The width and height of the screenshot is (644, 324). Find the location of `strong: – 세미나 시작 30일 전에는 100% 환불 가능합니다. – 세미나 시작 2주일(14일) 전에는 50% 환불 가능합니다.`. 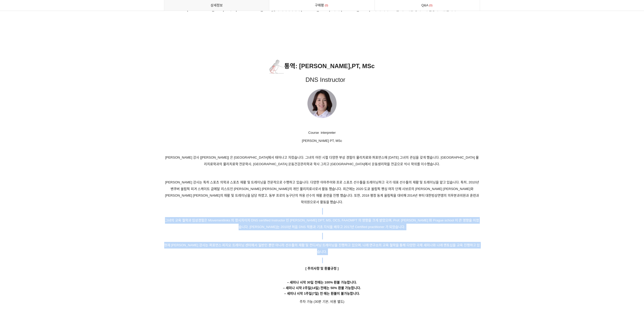

strong: – 세미나 시작 30일 전에는 100% 환불 가능합니다. – 세미나 시작 2주일(14일) 전에는 50% 환불 가능합니다. is located at coordinates (322, 284).